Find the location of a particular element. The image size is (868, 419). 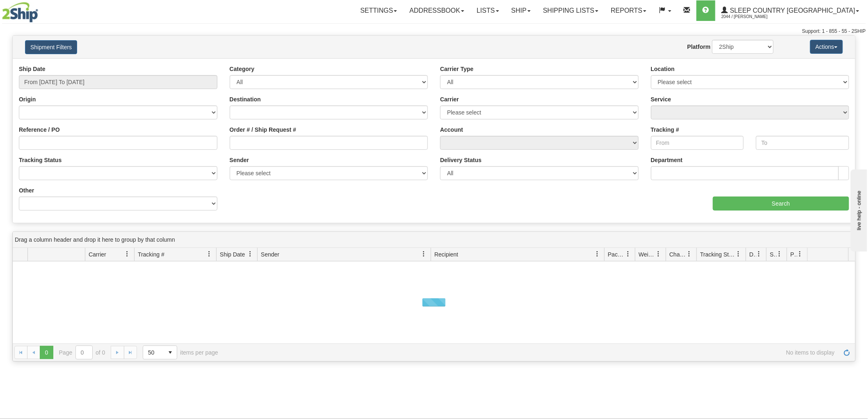

label: Category is located at coordinates (242, 69).